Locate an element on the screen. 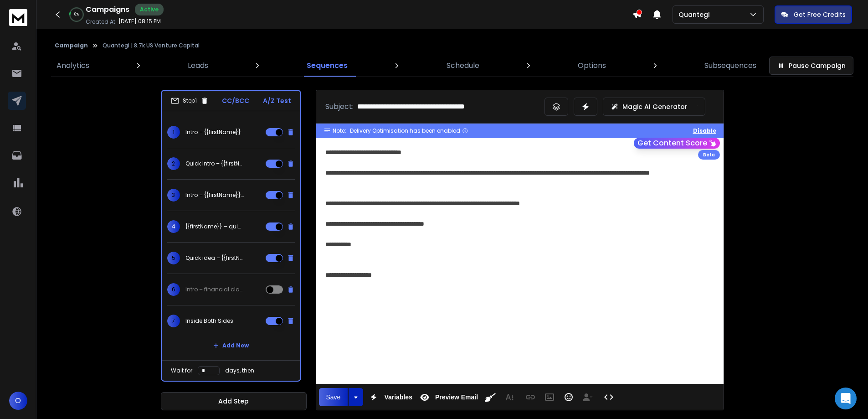  p: Quick Intro – {{firstName}} is located at coordinates (215, 164).